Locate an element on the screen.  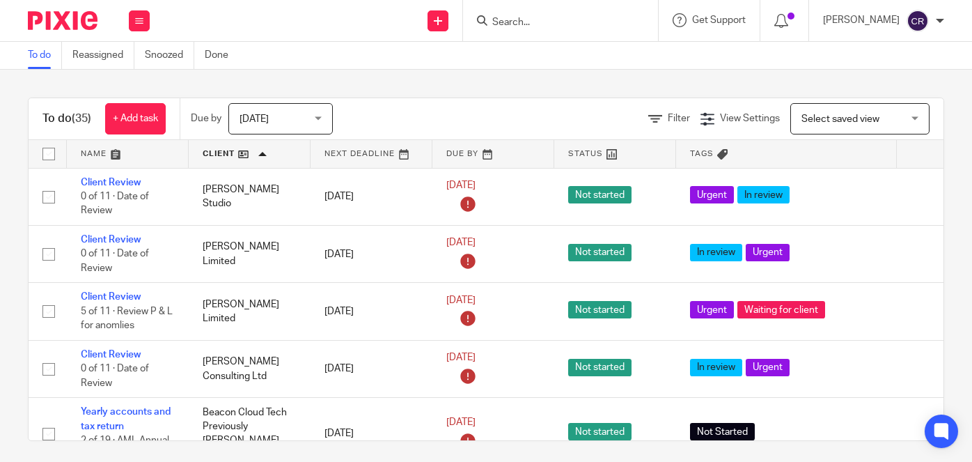
h1: To do is located at coordinates (67, 118).